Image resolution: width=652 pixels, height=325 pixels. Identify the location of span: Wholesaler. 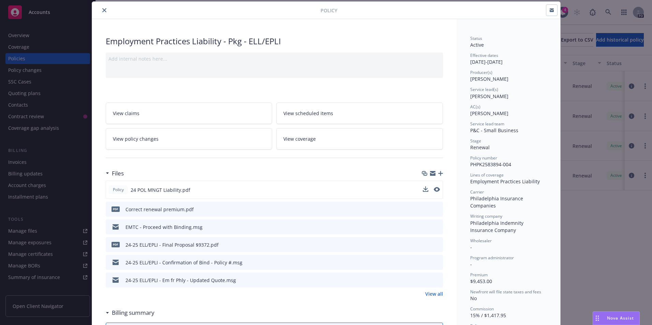
(481, 241).